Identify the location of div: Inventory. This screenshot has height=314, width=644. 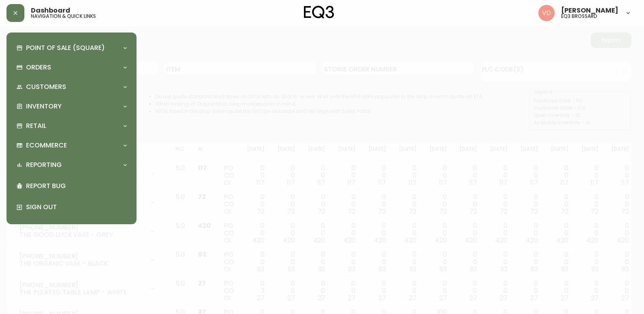
(72, 106).